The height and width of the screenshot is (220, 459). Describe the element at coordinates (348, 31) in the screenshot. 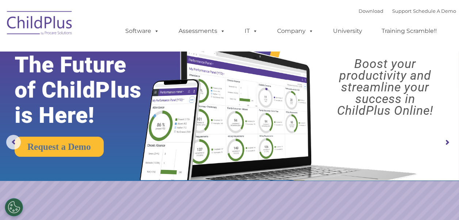

I see `a: University` at that location.